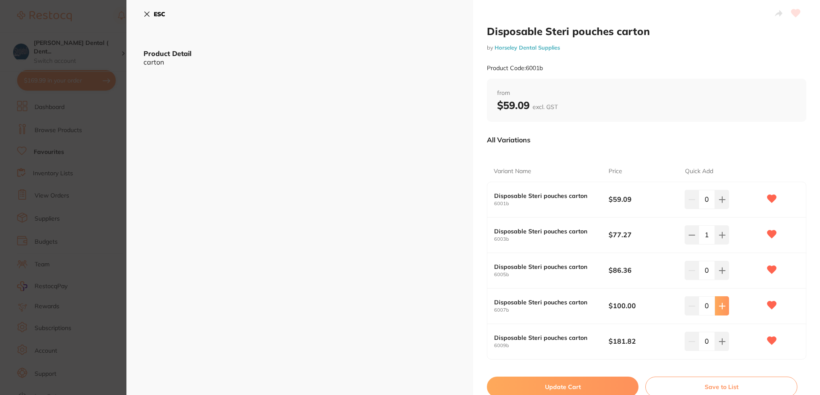 The width and height of the screenshot is (820, 395). What do you see at coordinates (515, 68) in the screenshot?
I see `small: Product Code: 6001b` at bounding box center [515, 68].